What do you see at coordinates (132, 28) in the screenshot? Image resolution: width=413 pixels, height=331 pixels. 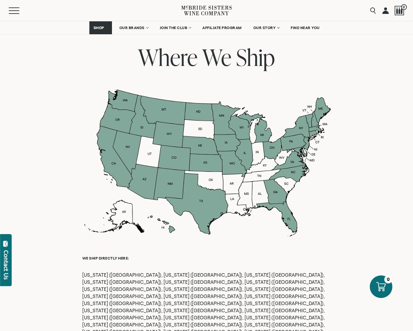 I see `span: OUR BRANDS` at bounding box center [132, 28].